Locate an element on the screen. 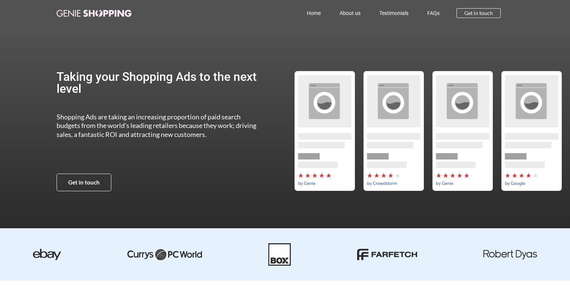 This screenshot has height=296, width=570. a: Testimonials is located at coordinates (394, 13).